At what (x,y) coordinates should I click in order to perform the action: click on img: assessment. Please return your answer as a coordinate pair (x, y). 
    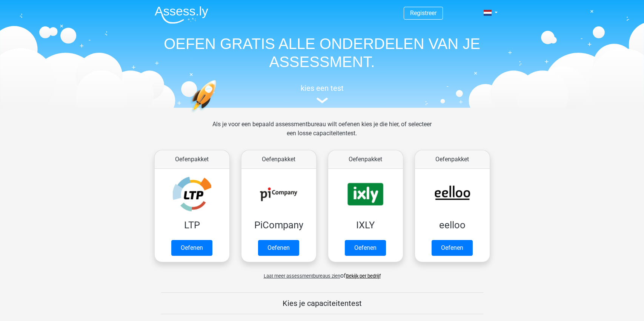
    Looking at the image, I should click on (322, 100).